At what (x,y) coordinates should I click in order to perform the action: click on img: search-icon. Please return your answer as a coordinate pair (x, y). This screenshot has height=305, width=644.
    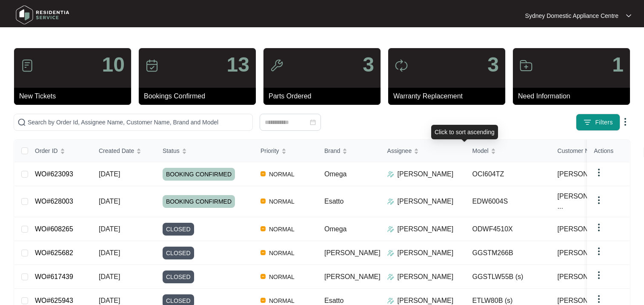
    Looking at the image, I should click on (22, 122).